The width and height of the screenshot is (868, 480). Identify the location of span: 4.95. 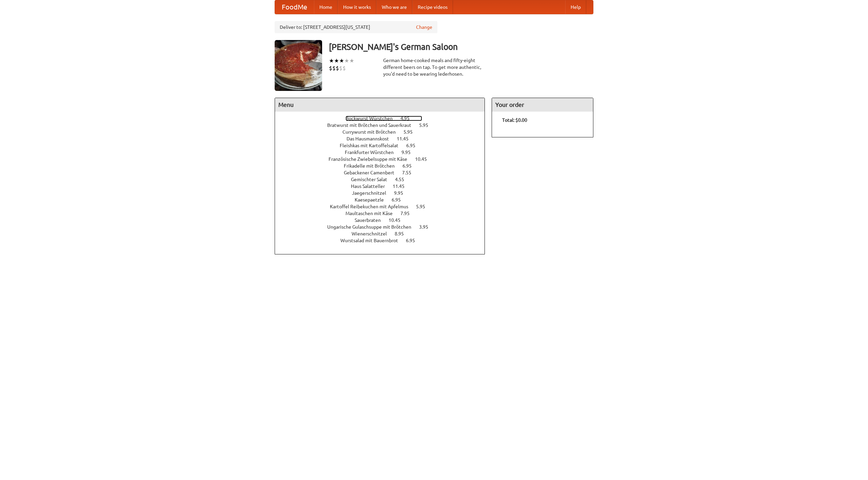
(408, 119).